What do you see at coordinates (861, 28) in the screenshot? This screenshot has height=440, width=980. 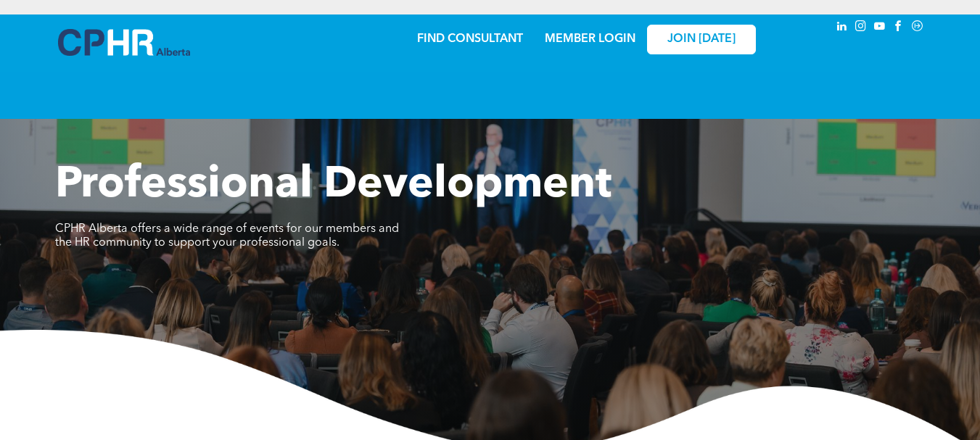 I see `a: instagram` at bounding box center [861, 28].